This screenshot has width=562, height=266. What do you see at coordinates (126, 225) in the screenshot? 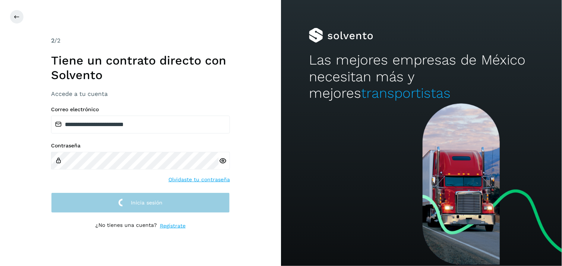
I see `p: ¿No tienes una cuenta?` at bounding box center [126, 225].